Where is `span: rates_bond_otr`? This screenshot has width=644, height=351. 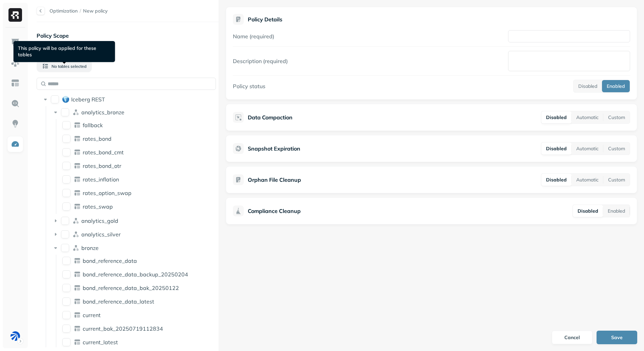
span: rates_bond_otr is located at coordinates (102, 166).